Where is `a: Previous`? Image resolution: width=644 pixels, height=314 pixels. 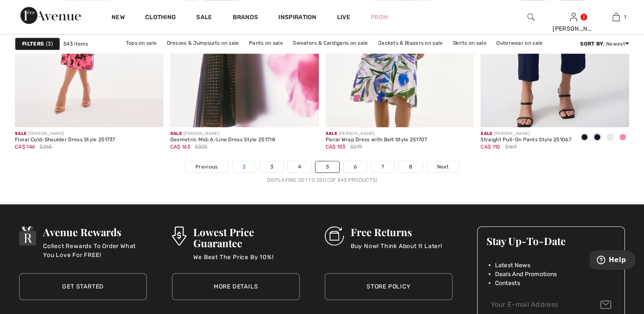 a: Previous is located at coordinates (206, 167).